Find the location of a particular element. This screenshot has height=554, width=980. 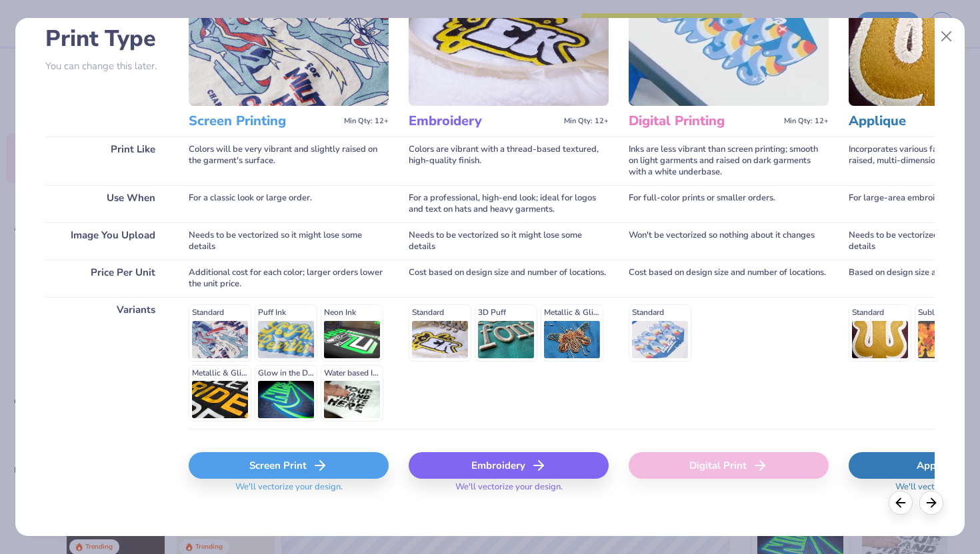

div: For a professional, high-end look; ideal for logos and text on hats and heavy garments. is located at coordinates (509, 204).